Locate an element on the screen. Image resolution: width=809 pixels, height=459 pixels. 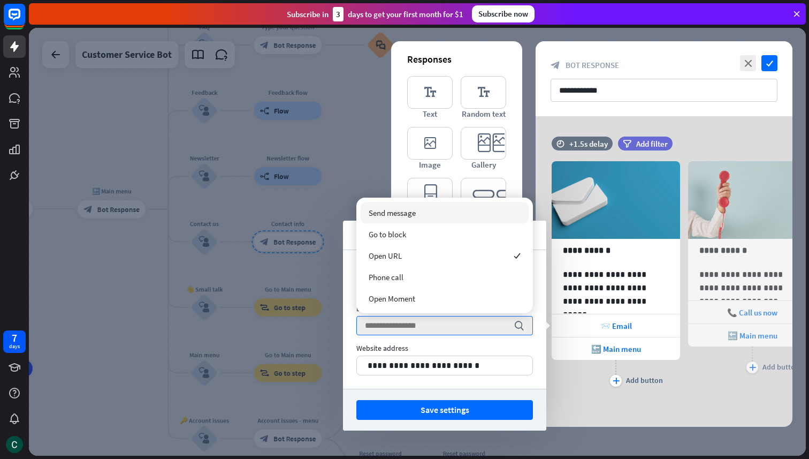
i: close is located at coordinates (748, 63).